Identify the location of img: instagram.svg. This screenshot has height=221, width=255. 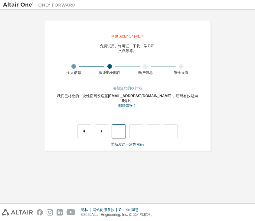
(50, 212).